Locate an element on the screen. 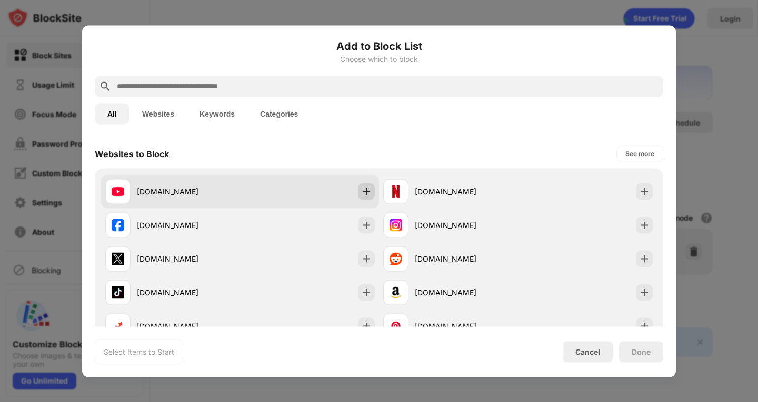 The width and height of the screenshot is (758, 402). div: See more is located at coordinates (639, 154).